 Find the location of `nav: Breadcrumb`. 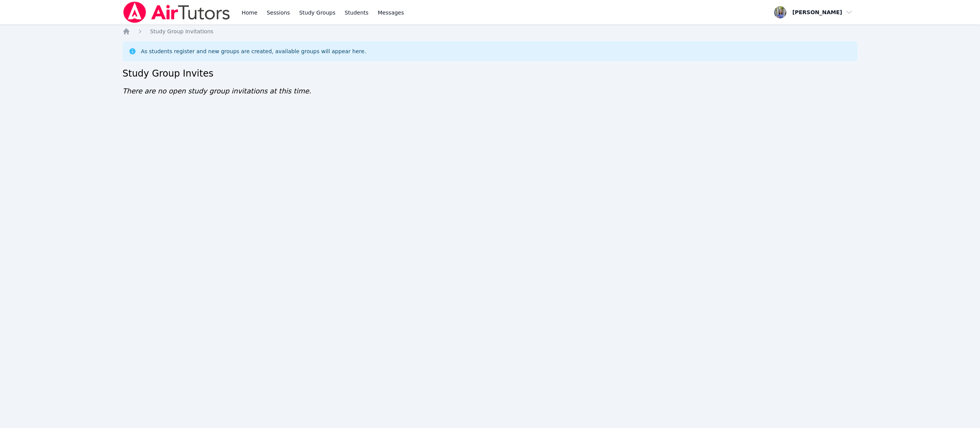

nav: Breadcrumb is located at coordinates (490, 31).